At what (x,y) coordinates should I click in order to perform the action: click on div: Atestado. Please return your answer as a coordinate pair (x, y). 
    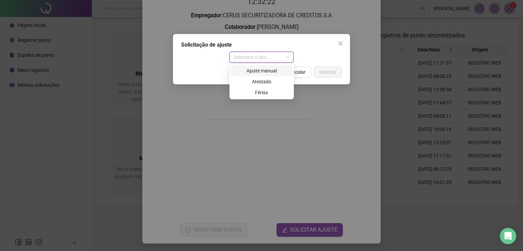
    Looking at the image, I should click on (261, 82).